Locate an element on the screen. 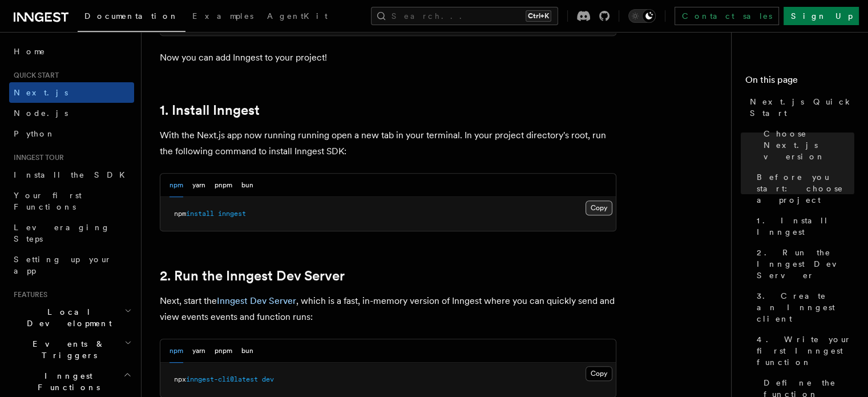 The height and width of the screenshot is (397, 868). h4: On this page is located at coordinates (799, 82).